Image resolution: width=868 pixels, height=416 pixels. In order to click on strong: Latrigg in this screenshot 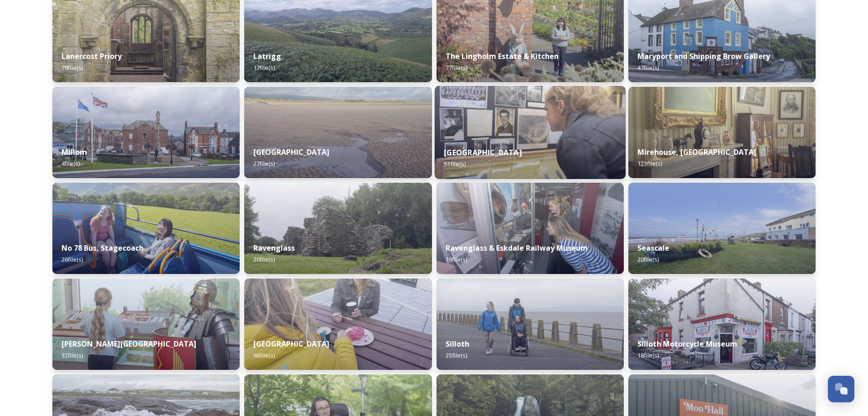, I will do `click(267, 56)`.